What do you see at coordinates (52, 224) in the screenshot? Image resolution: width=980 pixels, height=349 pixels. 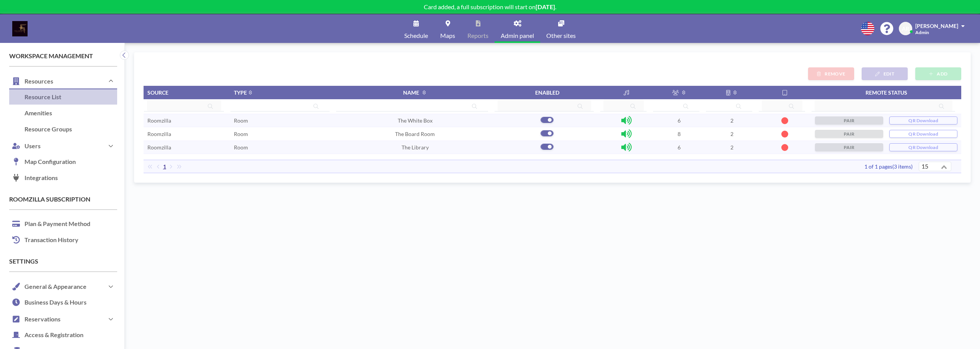 I see `h4: Plan & Payment Method` at bounding box center [52, 224].